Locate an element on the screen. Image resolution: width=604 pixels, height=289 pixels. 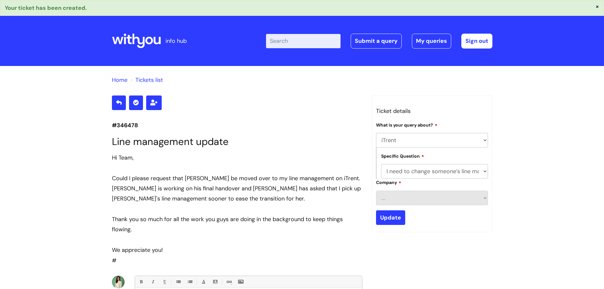
div: Hi Team, is located at coordinates (237, 158).